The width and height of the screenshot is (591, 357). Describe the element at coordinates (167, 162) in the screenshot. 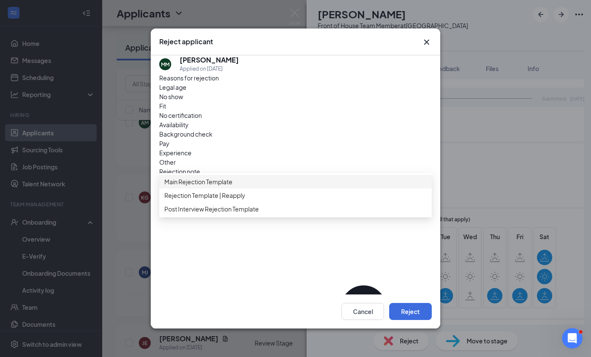

I see `span: Other` at that location.